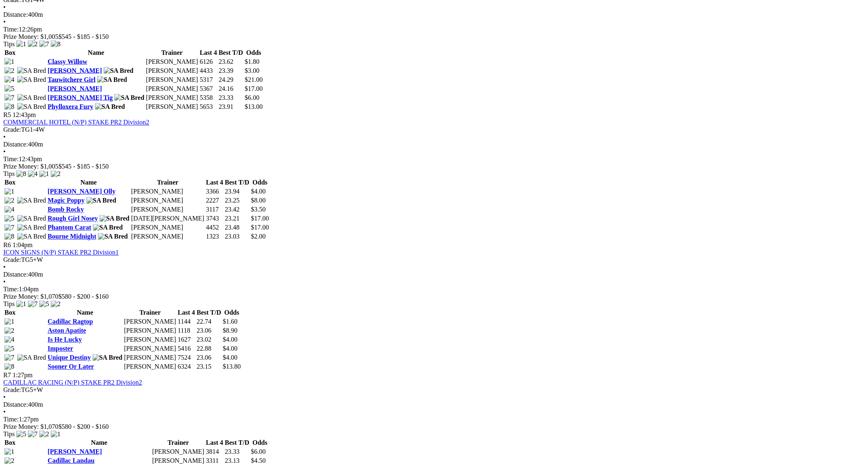 The width and height of the screenshot is (868, 464). I want to click on div: TG1-4W, so click(434, 130).